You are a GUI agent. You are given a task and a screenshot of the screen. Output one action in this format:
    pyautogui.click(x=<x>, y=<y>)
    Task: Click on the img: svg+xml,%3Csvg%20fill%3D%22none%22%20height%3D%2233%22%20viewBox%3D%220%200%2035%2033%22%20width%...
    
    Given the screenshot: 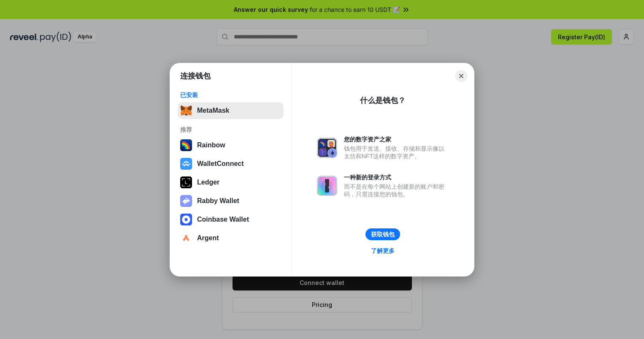 What is the action you would take?
    pyautogui.click(x=186, y=110)
    